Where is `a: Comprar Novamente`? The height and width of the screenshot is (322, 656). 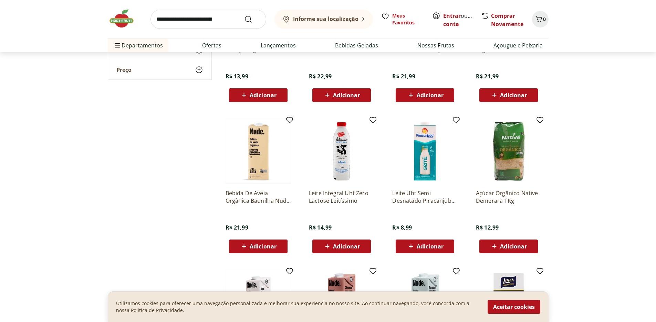
a: Comprar Novamente is located at coordinates (507, 20).